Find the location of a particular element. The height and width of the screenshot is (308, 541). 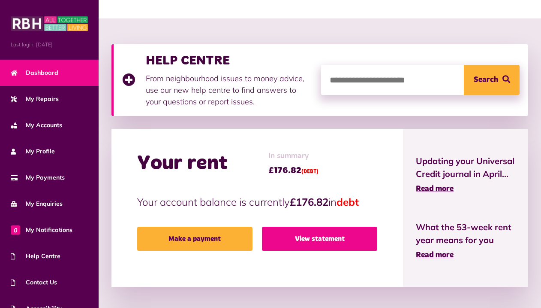

span: In summary is located at coordinates (293, 156).